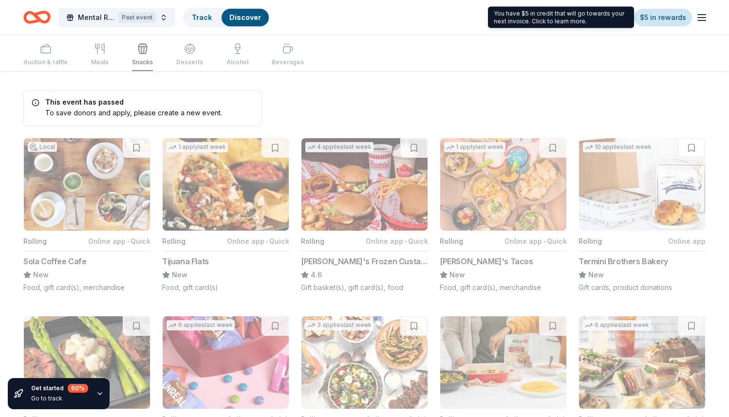 This screenshot has width=729, height=417. I want to click on div: You have $5 in credit that will go towards your next invoice. Click to learn more., so click(561, 18).